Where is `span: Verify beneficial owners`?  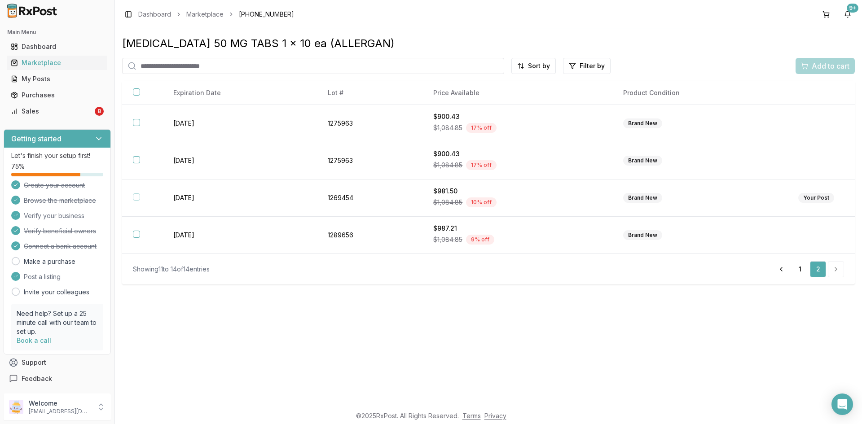
span: Verify beneficial owners is located at coordinates (60, 231).